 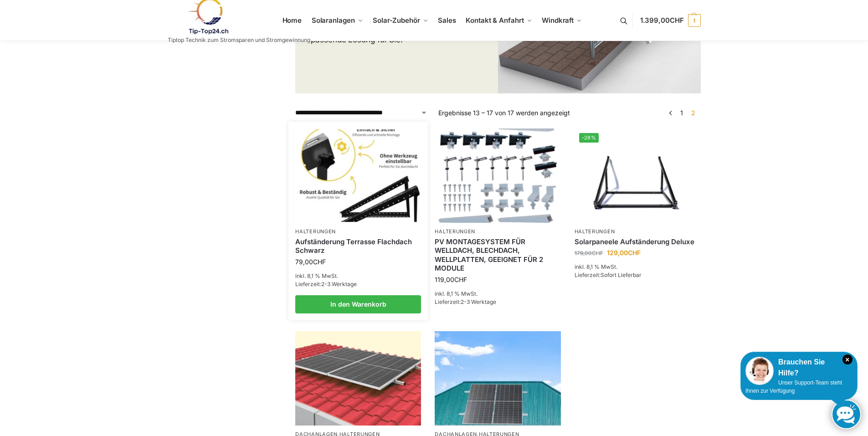 I want to click on img: Aufständerung Terrasse Flachdach Schwarz, so click(x=358, y=175).